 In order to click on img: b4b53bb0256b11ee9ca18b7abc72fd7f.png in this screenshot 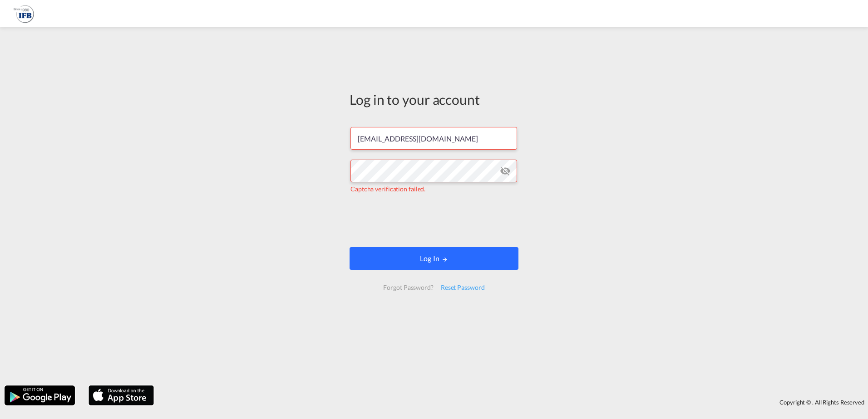, I will do `click(23, 13)`.